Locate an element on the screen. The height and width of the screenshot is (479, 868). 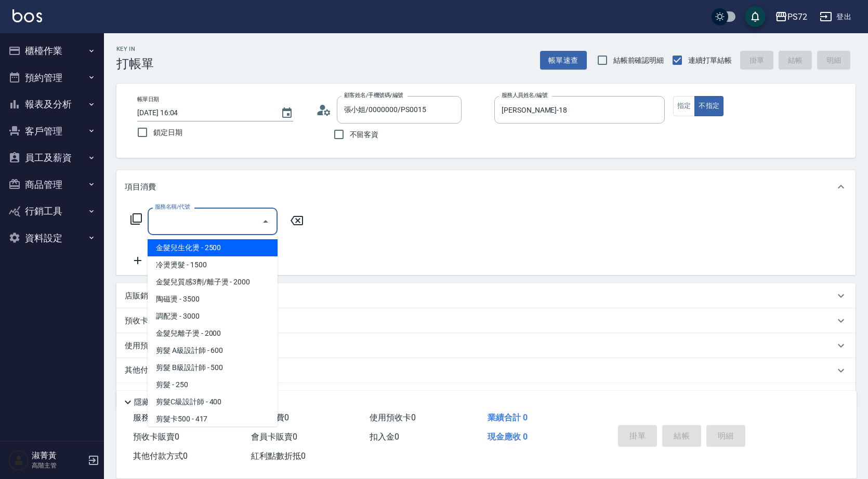
span: 扣入金 0 is located at coordinates (384, 437).